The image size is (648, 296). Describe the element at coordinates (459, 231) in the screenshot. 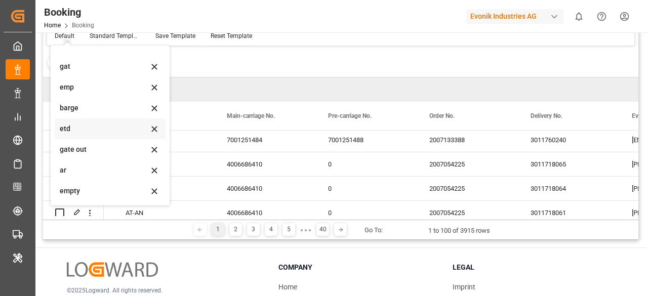

I see `div: 1 to 100 of 3915 rows` at that location.